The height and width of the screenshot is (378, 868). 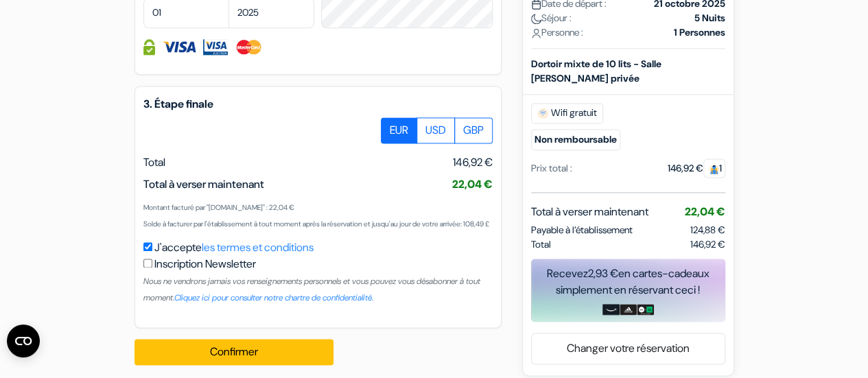 I want to click on img: Visa, so click(x=179, y=47).